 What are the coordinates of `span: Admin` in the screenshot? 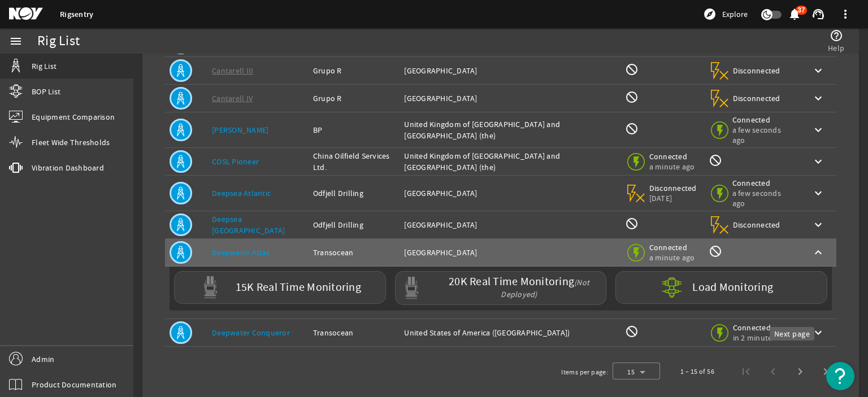 It's located at (43, 360).